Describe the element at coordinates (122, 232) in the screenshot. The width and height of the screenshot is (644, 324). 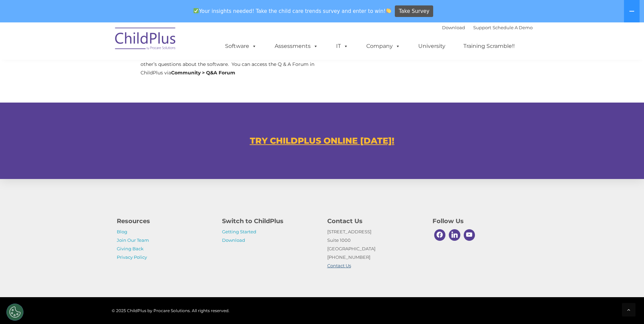
I see `a: Blog` at that location.